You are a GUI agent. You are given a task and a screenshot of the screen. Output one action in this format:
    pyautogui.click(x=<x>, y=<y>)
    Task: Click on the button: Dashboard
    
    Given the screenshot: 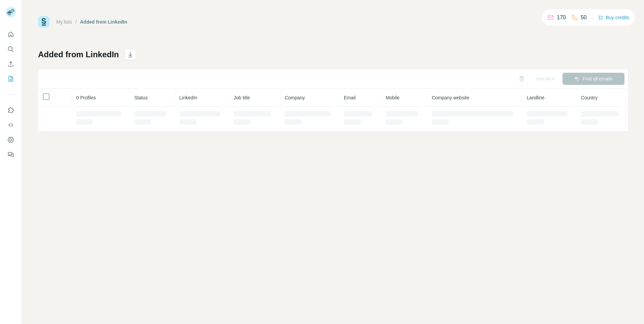 What is the action you would take?
    pyautogui.click(x=11, y=140)
    